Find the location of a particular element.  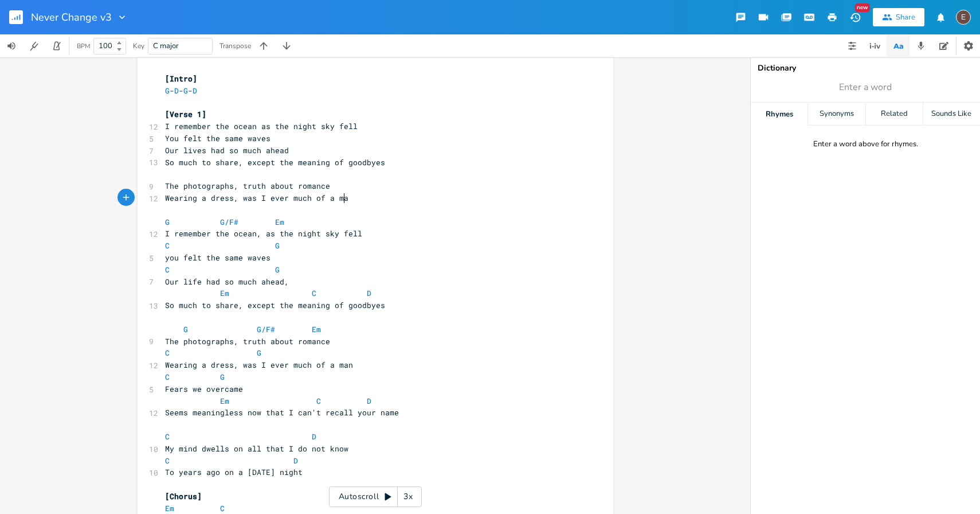

span: Our lives had so much ahead is located at coordinates (227, 150).